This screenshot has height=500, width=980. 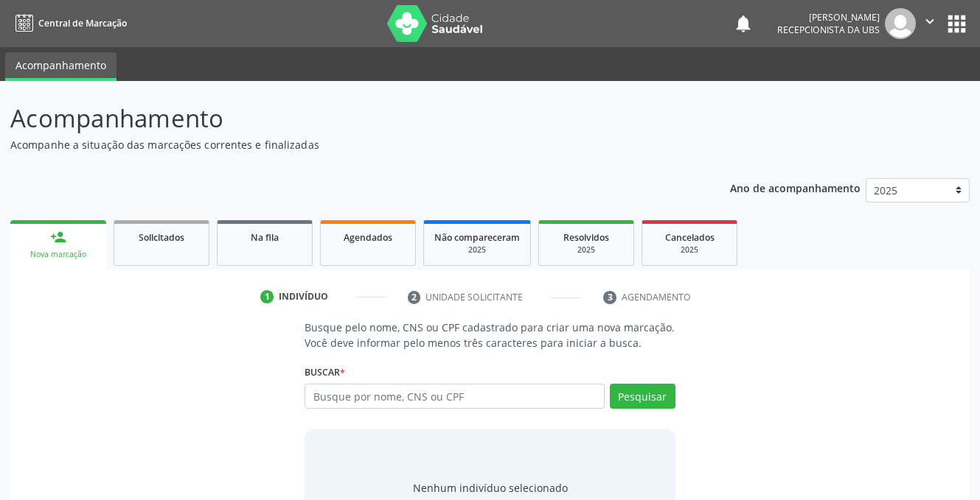 I want to click on input: Busque por nome, CNS ou CPF, so click(x=454, y=396).